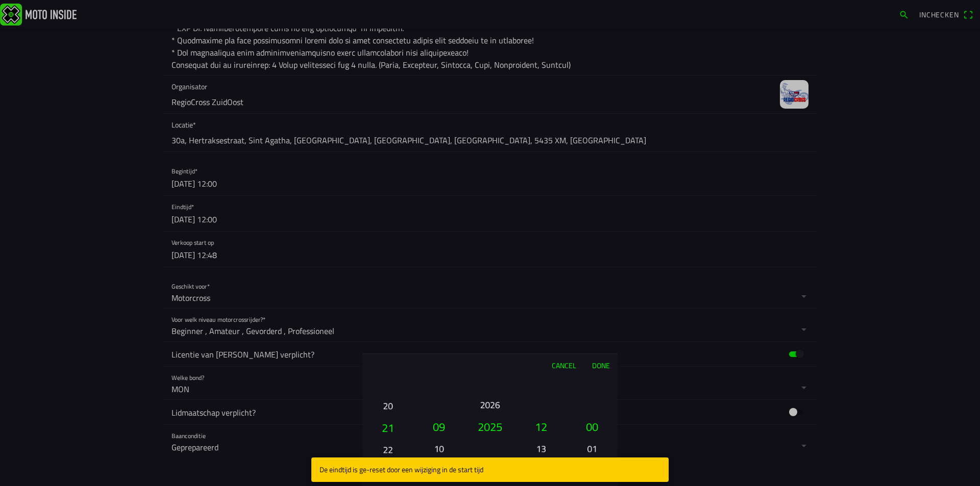 The image size is (980, 486). What do you see at coordinates (490, 426) in the screenshot?
I see `button: 2025` at bounding box center [490, 426].